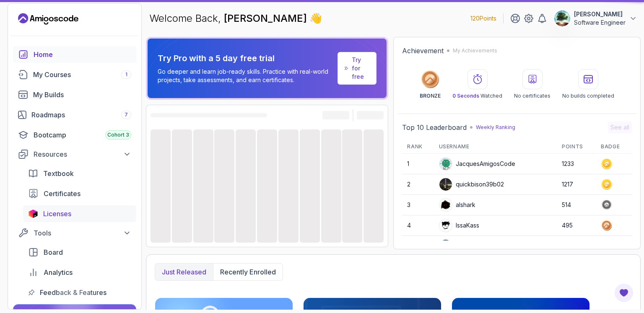 The height and width of the screenshot is (313, 644). What do you see at coordinates (33, 213) in the screenshot?
I see `img: jetbrains icon` at bounding box center [33, 213].